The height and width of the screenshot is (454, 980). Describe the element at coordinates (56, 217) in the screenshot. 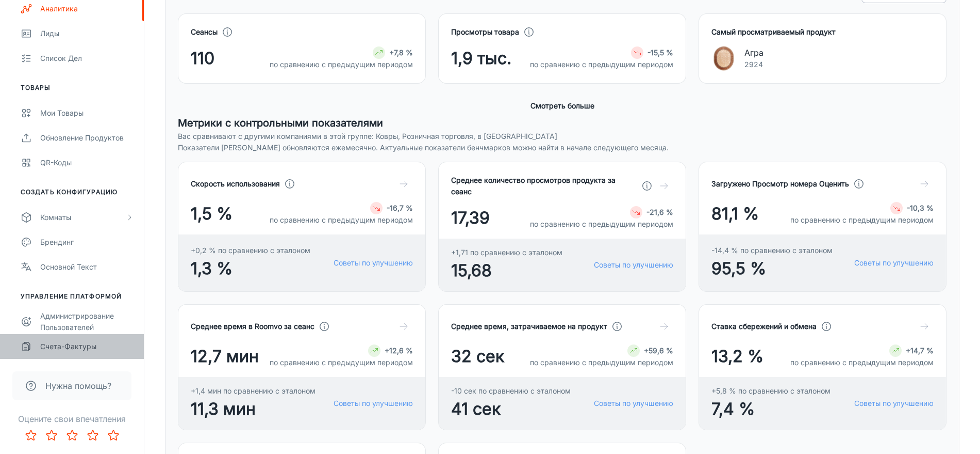

I see `font: Комнаты` at that location.